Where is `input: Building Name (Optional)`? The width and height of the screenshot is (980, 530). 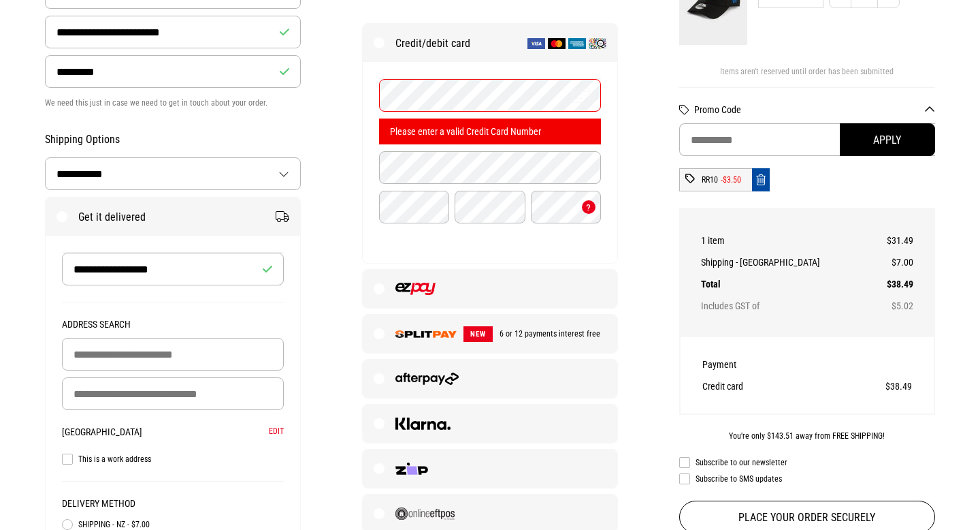 input: Building Name (Optional) is located at coordinates (173, 354).